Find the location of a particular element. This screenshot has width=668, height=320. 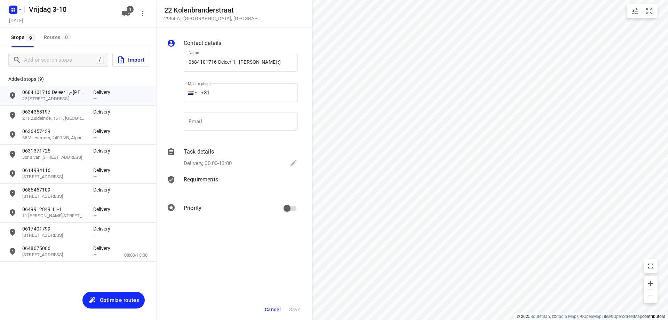

p: 0648075006 is located at coordinates (54, 248).